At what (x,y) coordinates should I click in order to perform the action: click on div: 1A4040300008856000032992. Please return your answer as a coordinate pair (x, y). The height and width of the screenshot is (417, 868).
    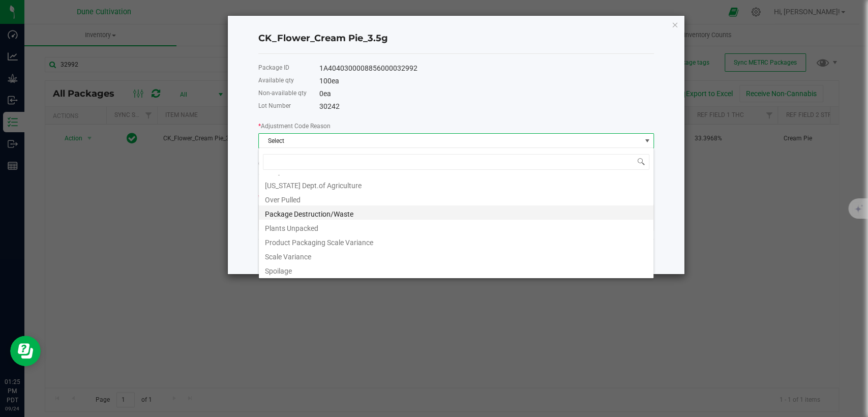
    Looking at the image, I should click on (486, 68).